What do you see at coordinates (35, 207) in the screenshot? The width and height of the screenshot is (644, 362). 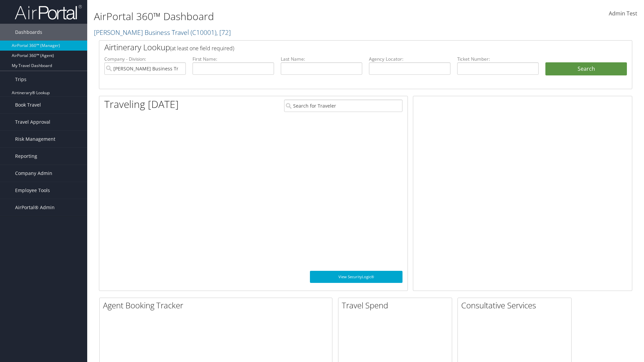 I see `span: AirPortal® Admin` at bounding box center [35, 207].